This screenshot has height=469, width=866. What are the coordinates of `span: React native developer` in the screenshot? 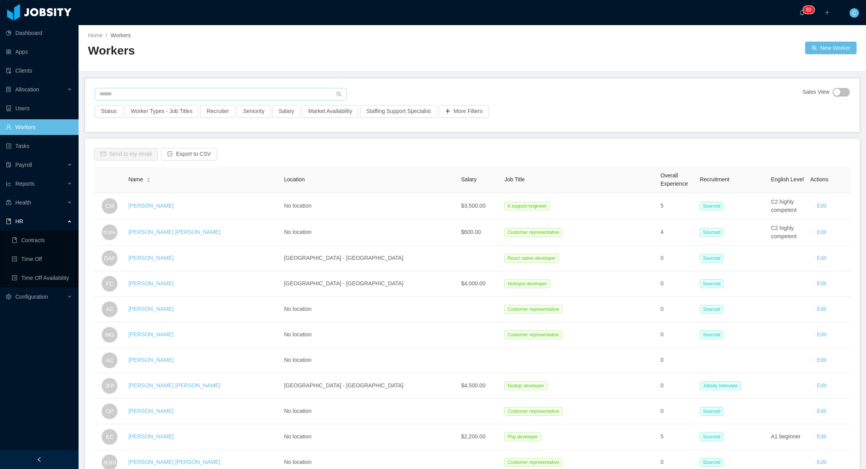 It's located at (531, 258).